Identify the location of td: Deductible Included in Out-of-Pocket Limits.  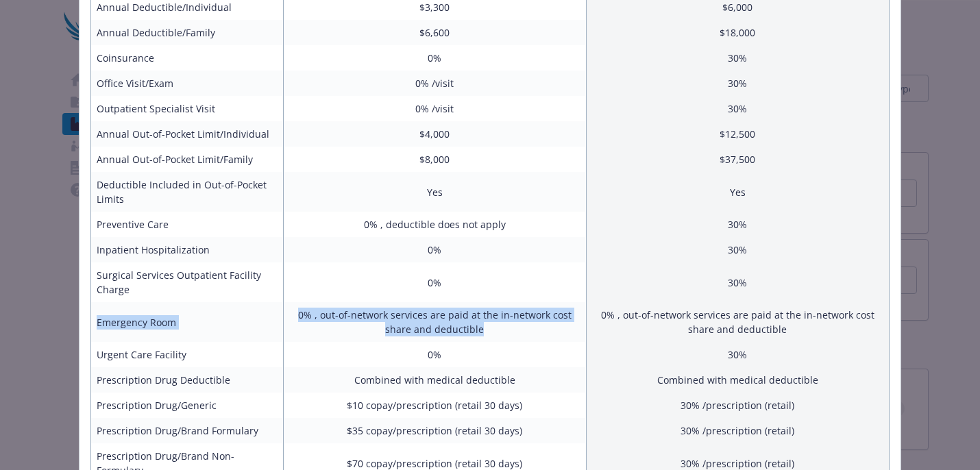
(187, 192).